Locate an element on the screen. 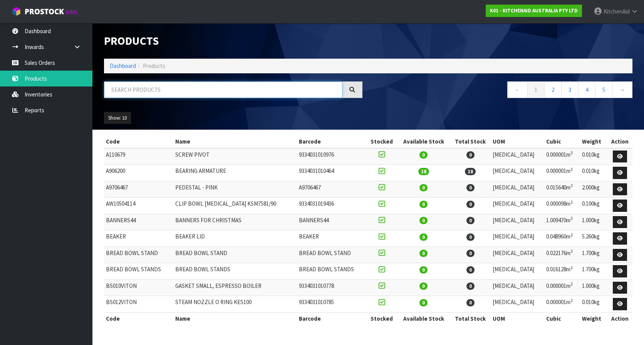 The height and width of the screenshot is (345, 644). a: 5 is located at coordinates (603, 89).